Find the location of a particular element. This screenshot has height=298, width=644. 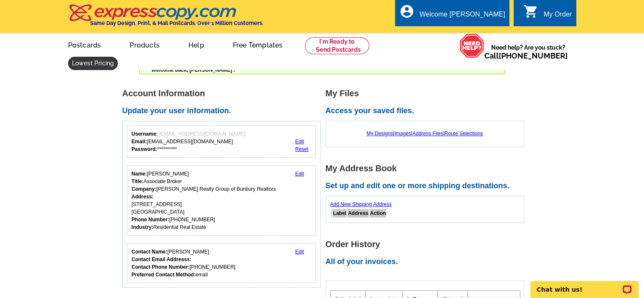

a: Add New Shipping Address is located at coordinates (361, 204).